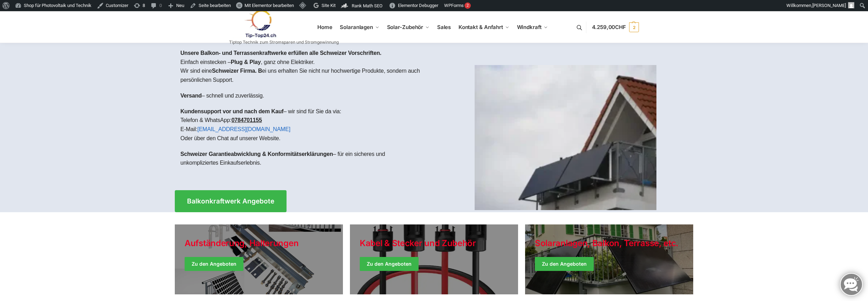 The height and width of the screenshot is (301, 868). Describe the element at coordinates (232, 111) in the screenshot. I see `strong: Kundensupport vor und nach dem Kauf` at that location.